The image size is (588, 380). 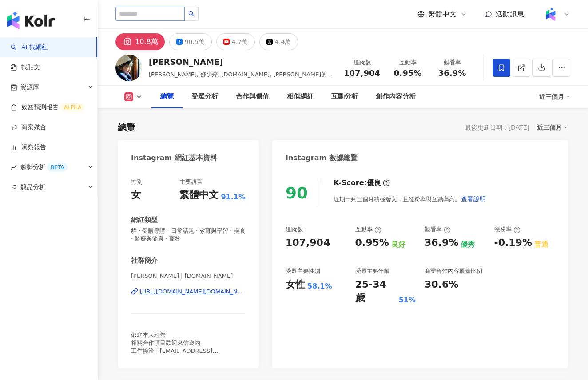 I want to click on div: 4.7萬, so click(x=240, y=42).